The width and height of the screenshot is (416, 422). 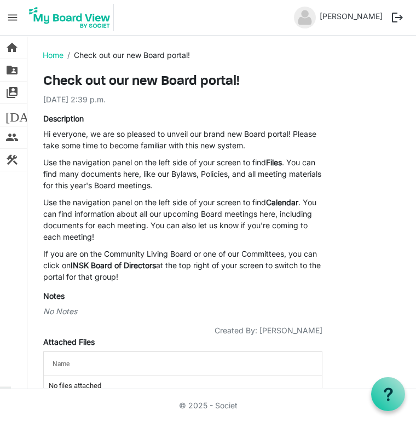 What do you see at coordinates (54, 295) in the screenshot?
I see `label: Notes` at bounding box center [54, 295].